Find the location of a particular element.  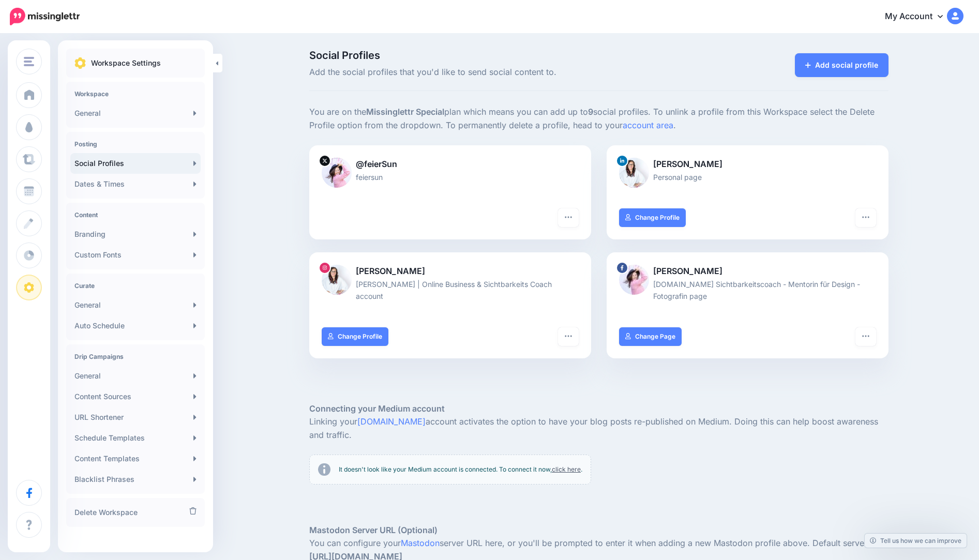

a: account area is located at coordinates (648, 125).